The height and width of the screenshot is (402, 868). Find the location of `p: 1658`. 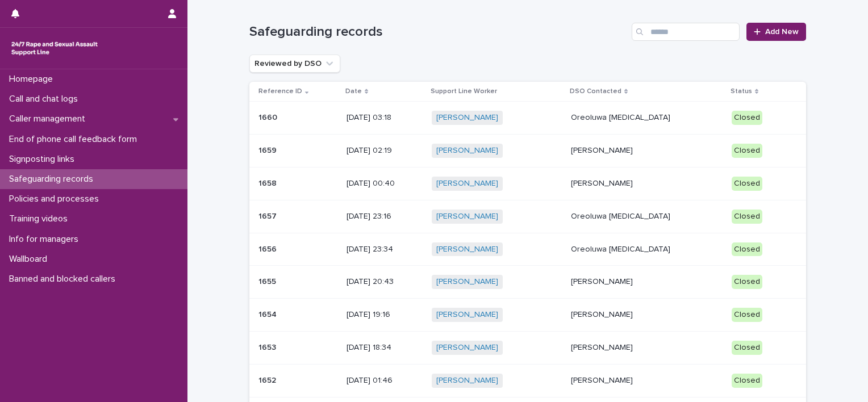

p: 1658 is located at coordinates (269, 183).